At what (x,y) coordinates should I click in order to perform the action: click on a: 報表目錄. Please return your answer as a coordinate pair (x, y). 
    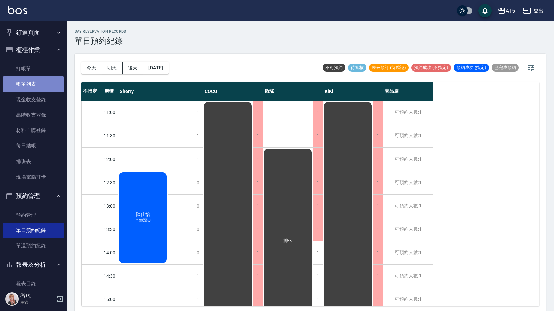
    Looking at the image, I should click on (33, 284).